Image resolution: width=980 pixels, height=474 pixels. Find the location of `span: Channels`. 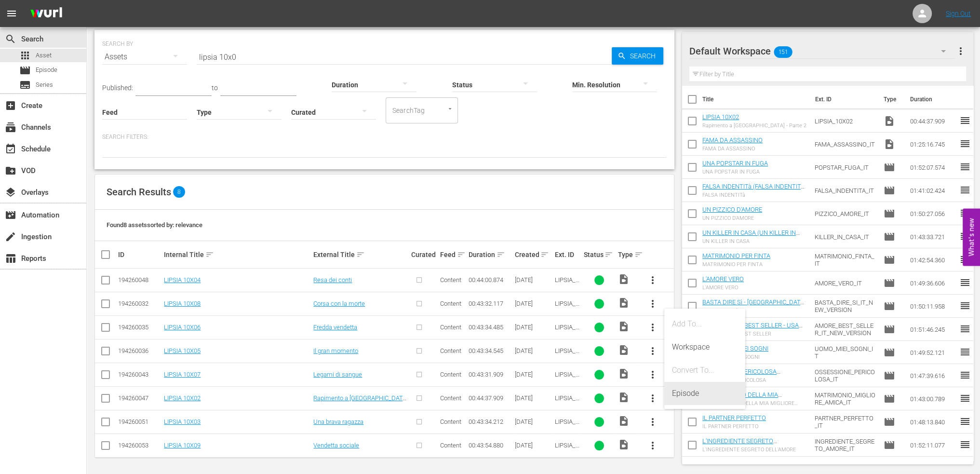

span: Channels is located at coordinates (10, 128).